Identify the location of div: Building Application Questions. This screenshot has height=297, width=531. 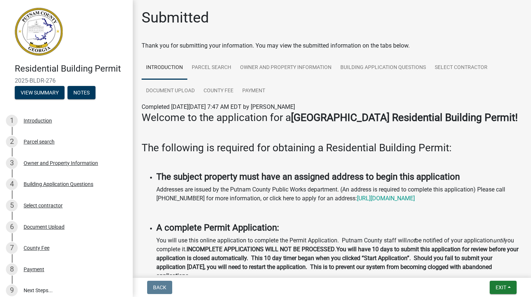
(58, 184).